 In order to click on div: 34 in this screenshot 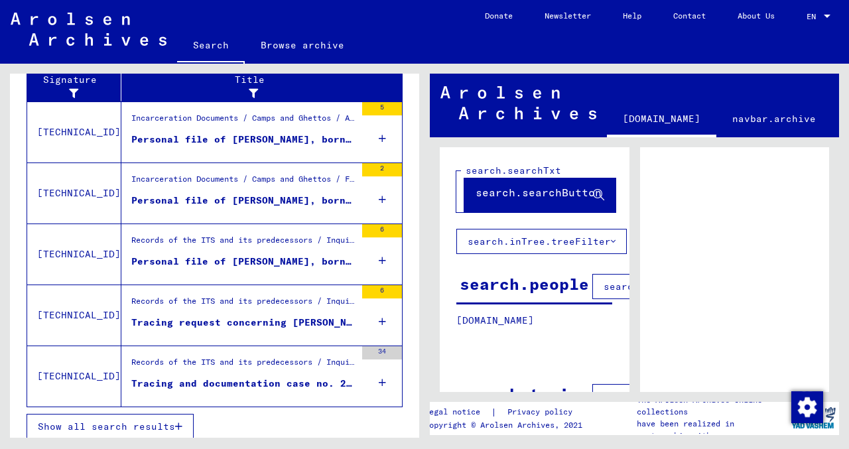, I will do `click(382, 353)`.